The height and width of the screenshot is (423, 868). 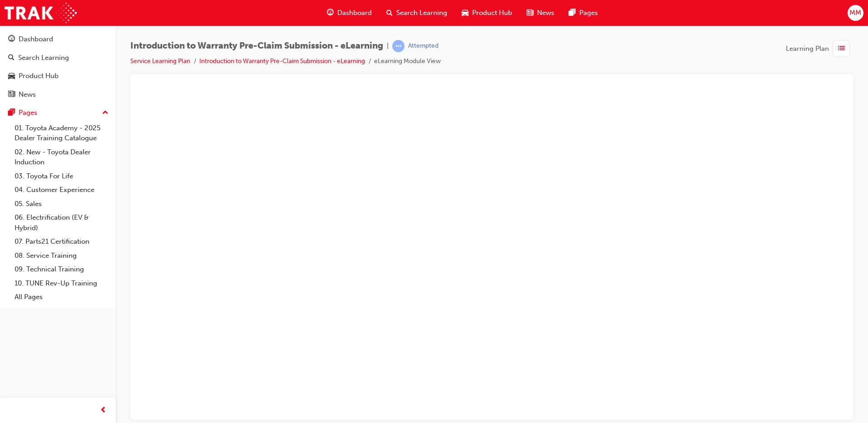 What do you see at coordinates (281, 61) in the screenshot?
I see `a: Introduction to Warranty Pre-Claim Submission - eLearning` at bounding box center [281, 61].